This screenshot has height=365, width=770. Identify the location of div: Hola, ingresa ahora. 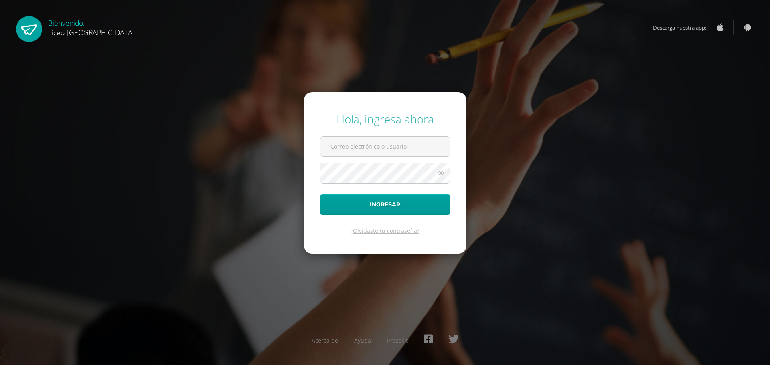
(385, 119).